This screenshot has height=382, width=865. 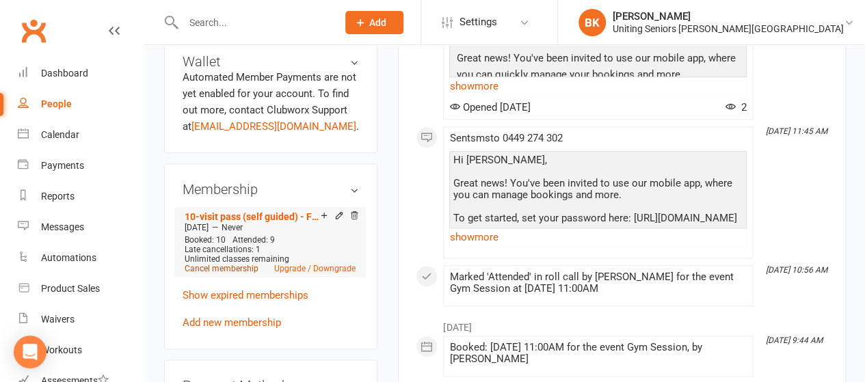 I want to click on div: Messages, so click(x=62, y=227).